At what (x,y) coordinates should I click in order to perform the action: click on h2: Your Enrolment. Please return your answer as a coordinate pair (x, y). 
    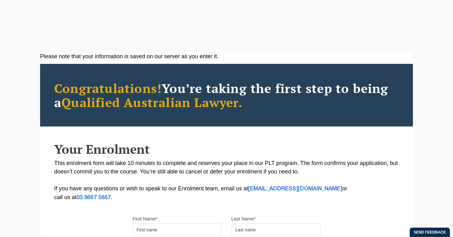
    Looking at the image, I should click on (226, 149).